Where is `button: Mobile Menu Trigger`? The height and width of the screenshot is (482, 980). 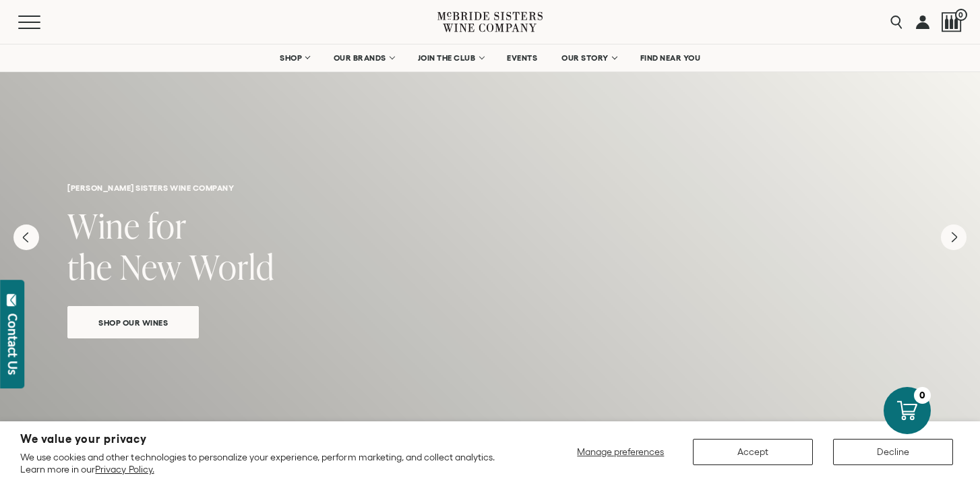
button: Mobile Menu Trigger is located at coordinates (42, 22).